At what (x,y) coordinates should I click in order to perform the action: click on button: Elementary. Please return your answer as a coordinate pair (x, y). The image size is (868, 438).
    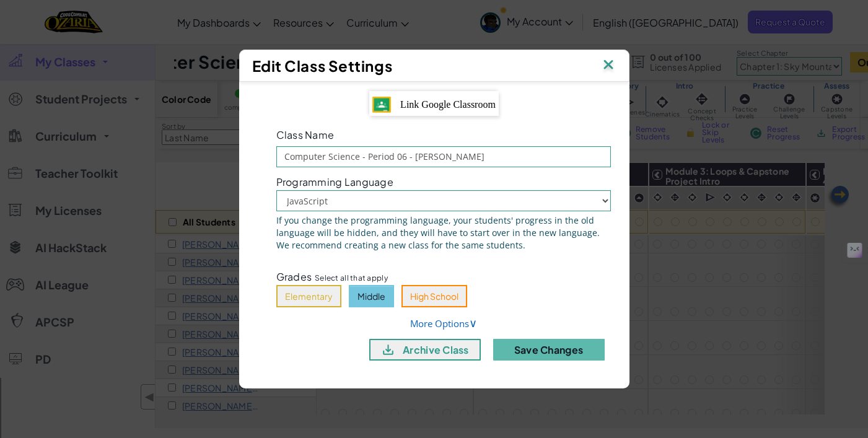
    Looking at the image, I should click on (308, 296).